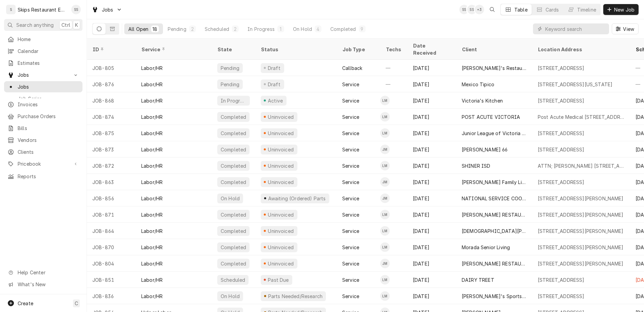  What do you see at coordinates (235, 29) in the screenshot?
I see `div: 2` at bounding box center [235, 29].